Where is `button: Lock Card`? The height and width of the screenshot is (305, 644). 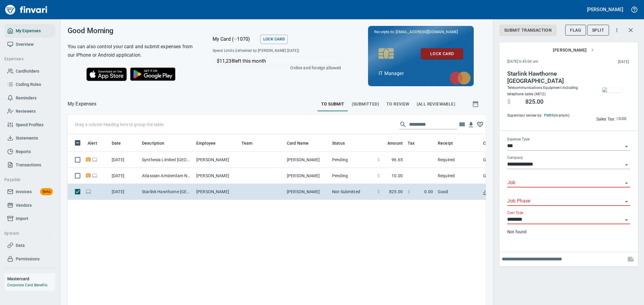
button: Lock Card is located at coordinates (274, 39).